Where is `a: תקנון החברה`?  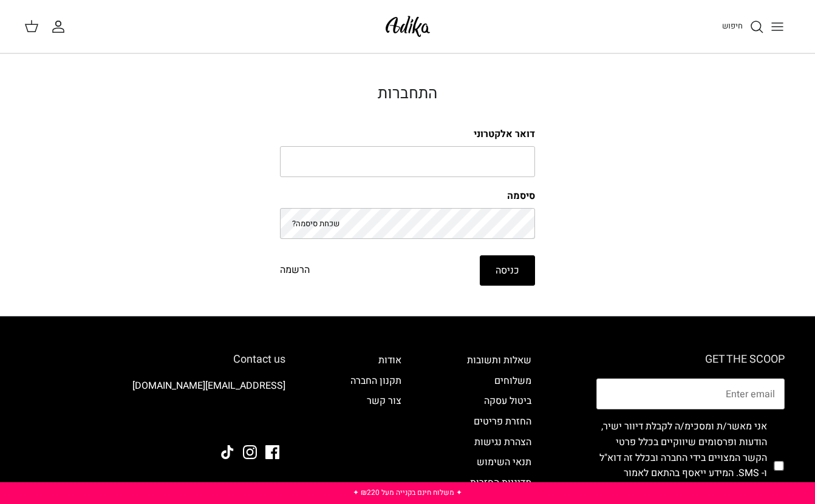 a: תקנון החברה is located at coordinates (376, 381).